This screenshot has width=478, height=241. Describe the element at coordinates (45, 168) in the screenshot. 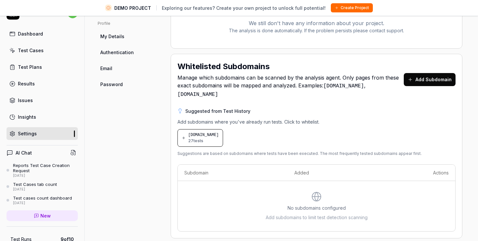

I see `div: Reports Test Case Creation Request` at that location.